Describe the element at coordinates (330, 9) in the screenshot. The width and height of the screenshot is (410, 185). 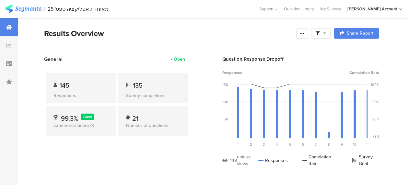
I see `div: My Surveys` at that location.